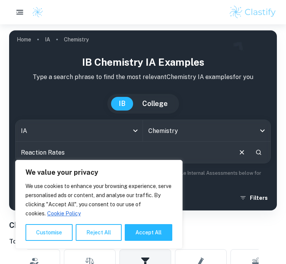 The image size is (286, 264). Describe the element at coordinates (99, 204) in the screenshot. I see `div: We value your privacy` at that location.